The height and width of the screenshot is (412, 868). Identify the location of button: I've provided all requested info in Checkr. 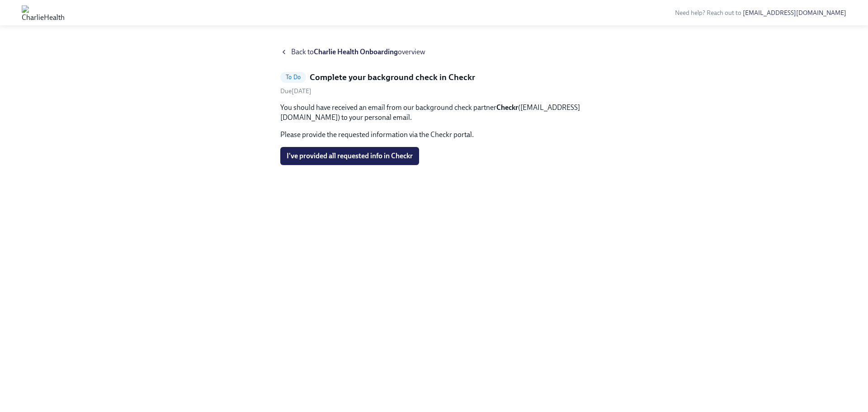
(349, 156).